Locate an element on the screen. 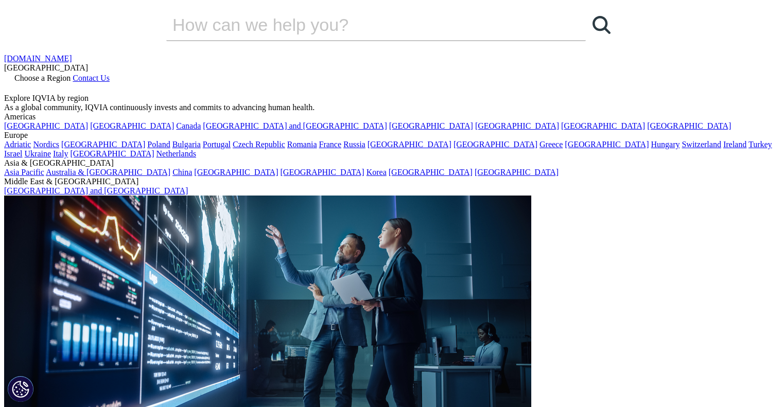 This screenshot has height=407, width=783. a: Italy is located at coordinates (60, 153).